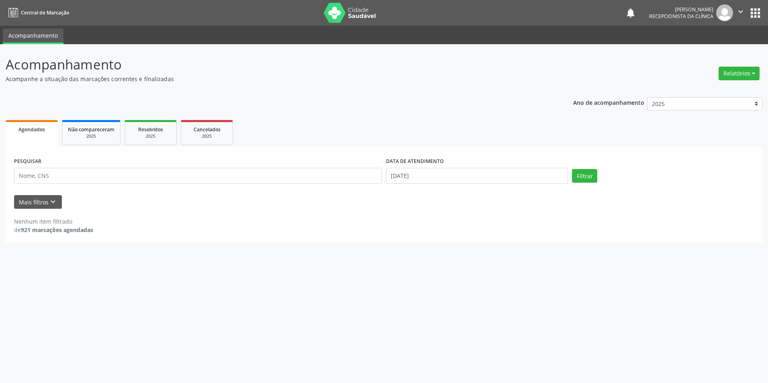 The width and height of the screenshot is (768, 383). Describe the element at coordinates (415, 162) in the screenshot. I see `label: DATA DE ATENDIMENTO` at that location.